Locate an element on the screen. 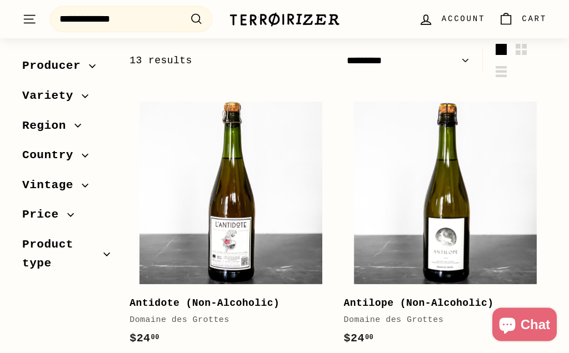  span: Country is located at coordinates (52, 156).